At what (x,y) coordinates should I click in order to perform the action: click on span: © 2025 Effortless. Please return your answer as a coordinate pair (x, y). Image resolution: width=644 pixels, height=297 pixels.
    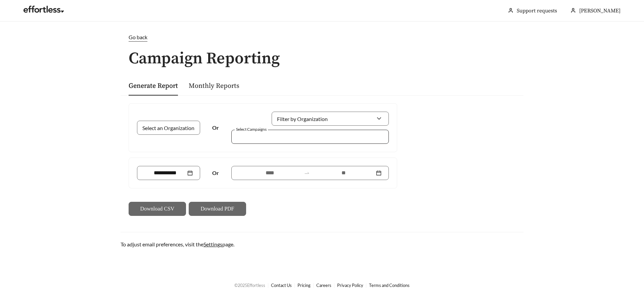
    Looking at the image, I should click on (250, 286).